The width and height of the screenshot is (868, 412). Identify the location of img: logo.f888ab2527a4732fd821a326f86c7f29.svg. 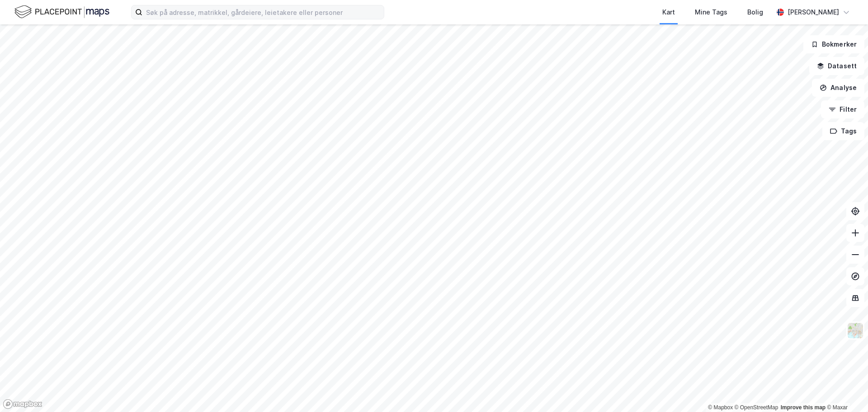
(62, 12).